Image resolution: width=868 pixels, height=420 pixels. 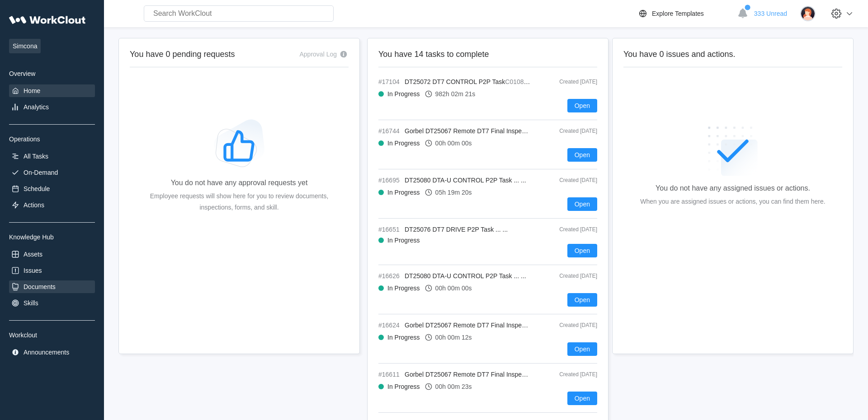 I want to click on div: Announcements, so click(x=46, y=353).